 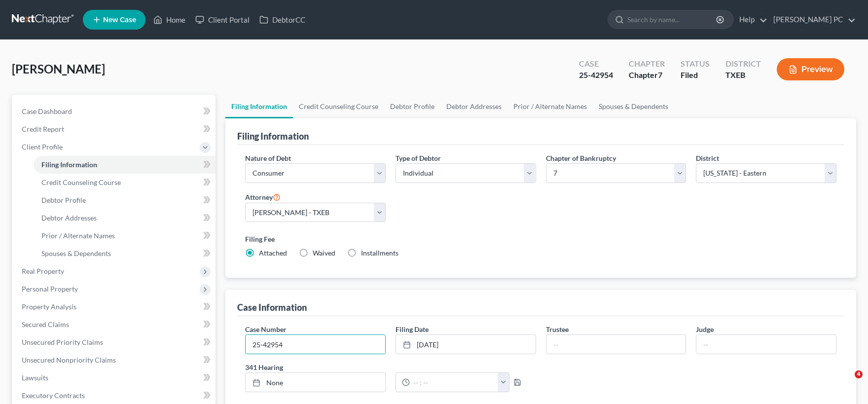 What do you see at coordinates (695, 64) in the screenshot?
I see `div: Status` at bounding box center [695, 64].